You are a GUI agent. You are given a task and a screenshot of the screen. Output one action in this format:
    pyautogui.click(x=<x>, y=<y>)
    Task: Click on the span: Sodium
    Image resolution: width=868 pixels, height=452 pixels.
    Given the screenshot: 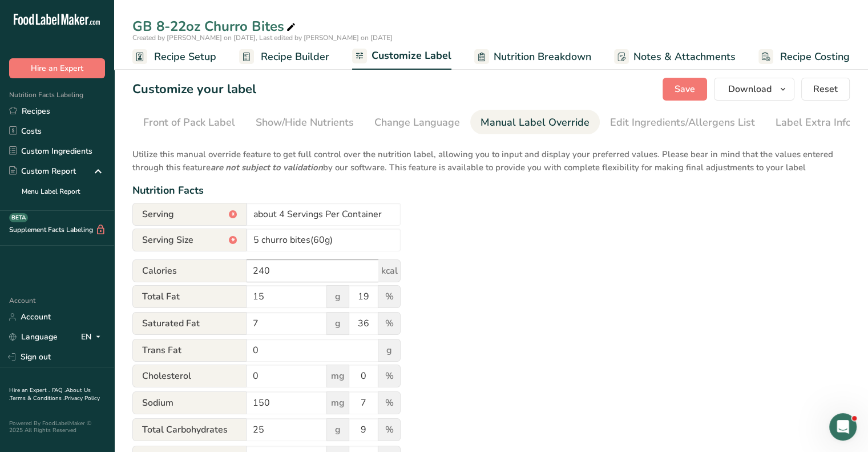 What is the action you would take?
    pyautogui.click(x=189, y=403)
    